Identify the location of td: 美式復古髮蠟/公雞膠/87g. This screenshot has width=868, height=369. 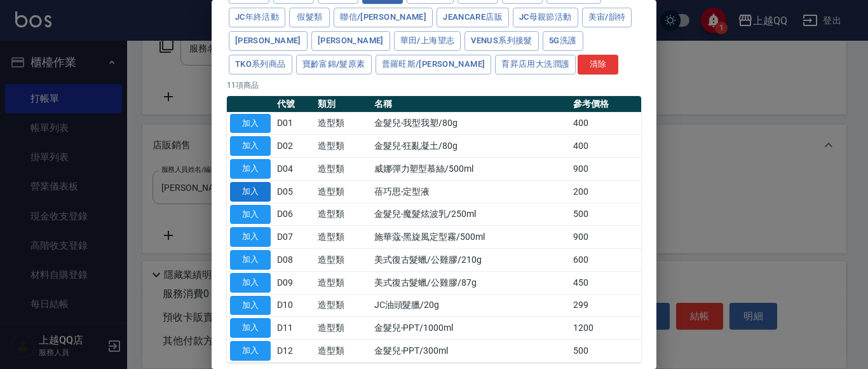
(470, 282).